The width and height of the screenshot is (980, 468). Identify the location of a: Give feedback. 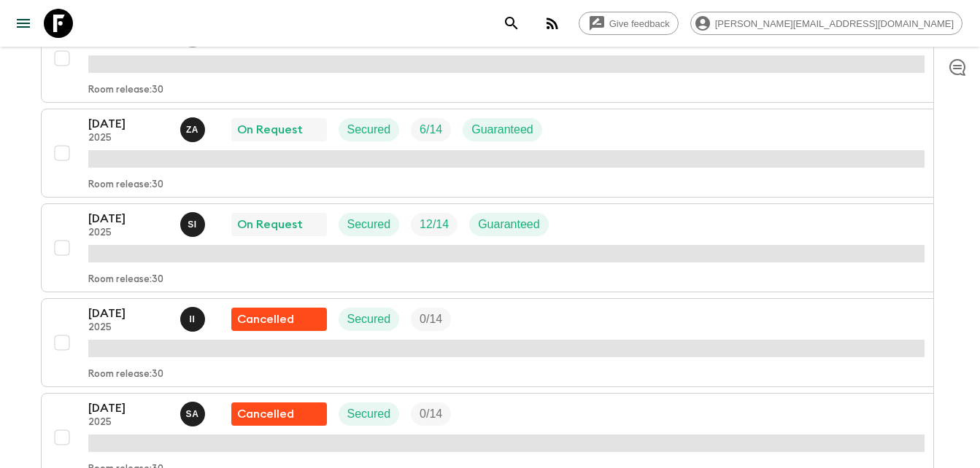
(628, 23).